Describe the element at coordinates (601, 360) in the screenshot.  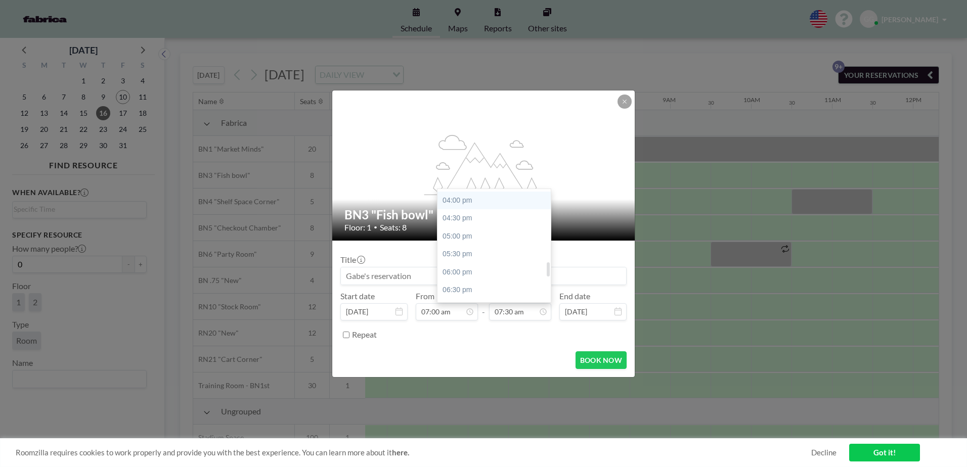
I see `button: BOOK NOW` at that location.